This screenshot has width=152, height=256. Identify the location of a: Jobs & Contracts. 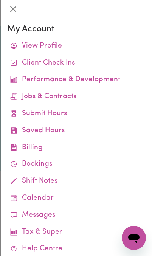
(76, 97).